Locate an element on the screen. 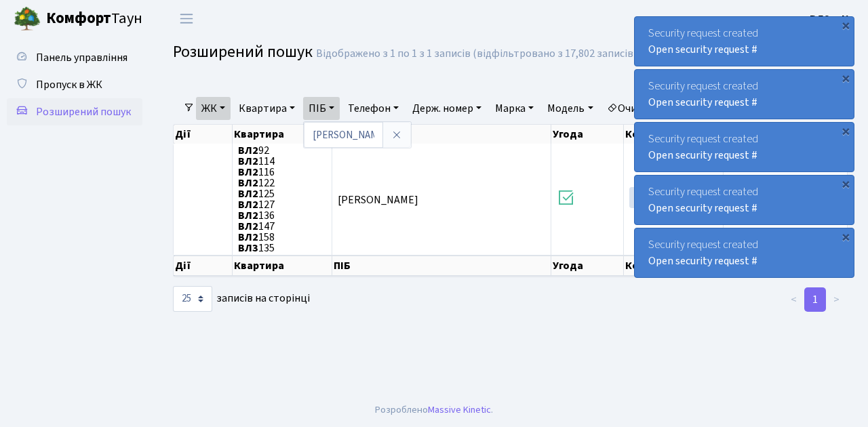 The width and height of the screenshot is (868, 427). a: Розширений пошук is located at coordinates (74, 112).